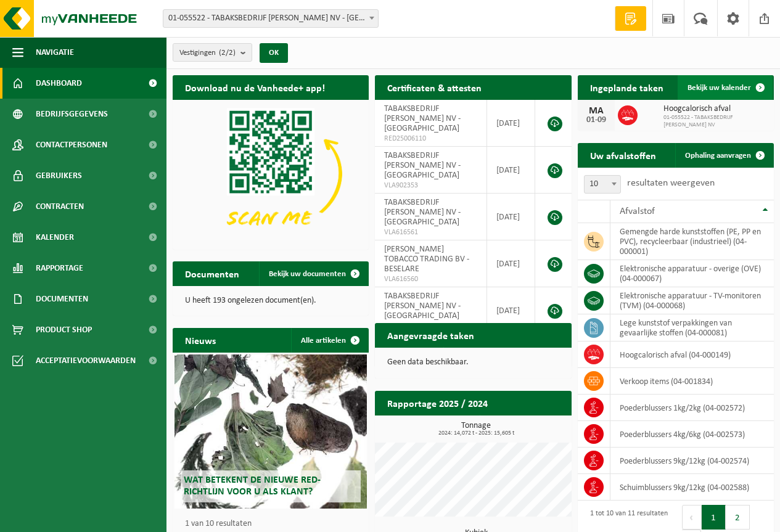  What do you see at coordinates (692, 328) in the screenshot?
I see `td: lege kunststof verpakkingen van gevaarlijke stoffen (04-000081)` at bounding box center [692, 328].